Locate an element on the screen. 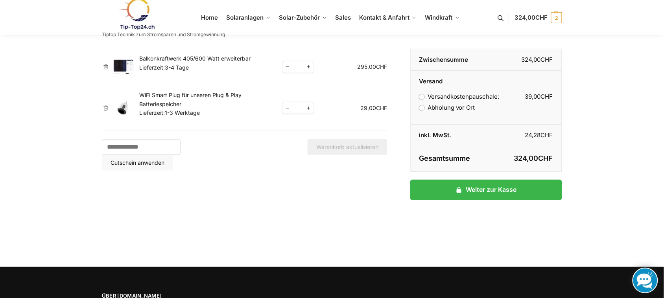 This screenshot has width=664, height=298. span: 3-4 Tage is located at coordinates (177, 67).